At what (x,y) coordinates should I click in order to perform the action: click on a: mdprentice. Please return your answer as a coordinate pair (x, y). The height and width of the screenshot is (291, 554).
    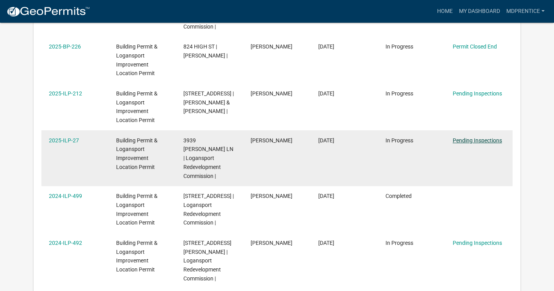
    Looking at the image, I should click on (525, 11).